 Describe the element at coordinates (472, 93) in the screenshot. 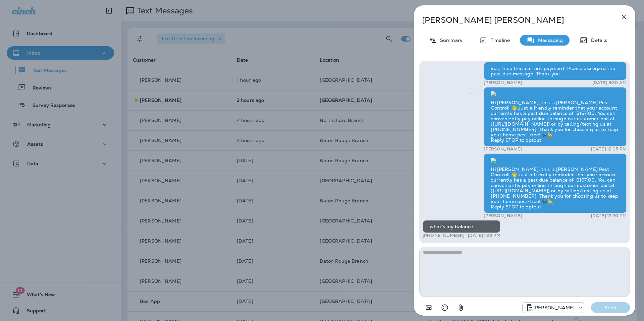

I see `span: Sent` at that location.